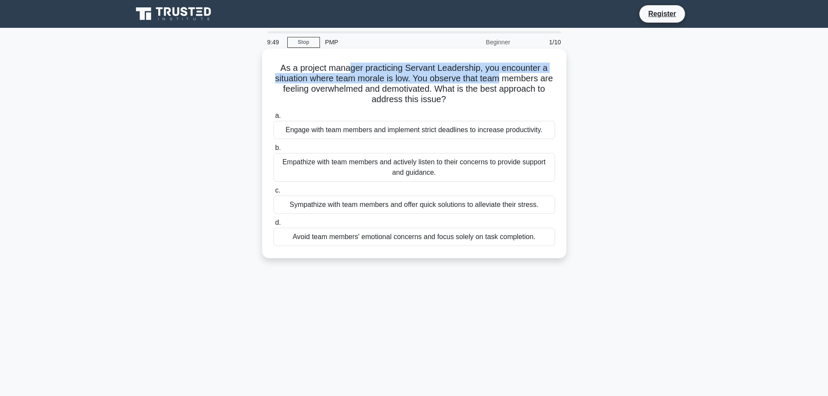 Image resolution: width=828 pixels, height=396 pixels. I want to click on a: Register, so click(662, 13).